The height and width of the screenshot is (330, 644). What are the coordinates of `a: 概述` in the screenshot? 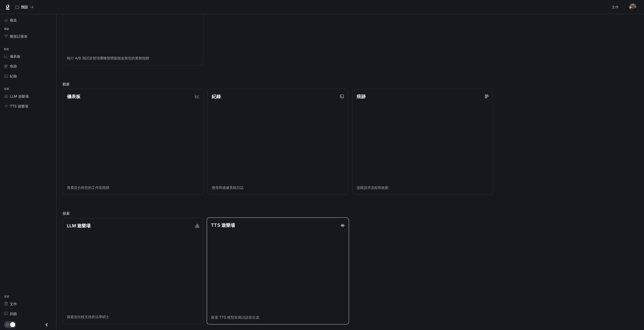 It's located at (28, 20).